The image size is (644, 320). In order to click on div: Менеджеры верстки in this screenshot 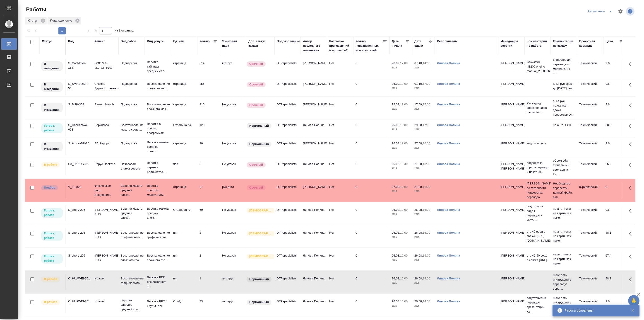, I will do `click(511, 44)`.